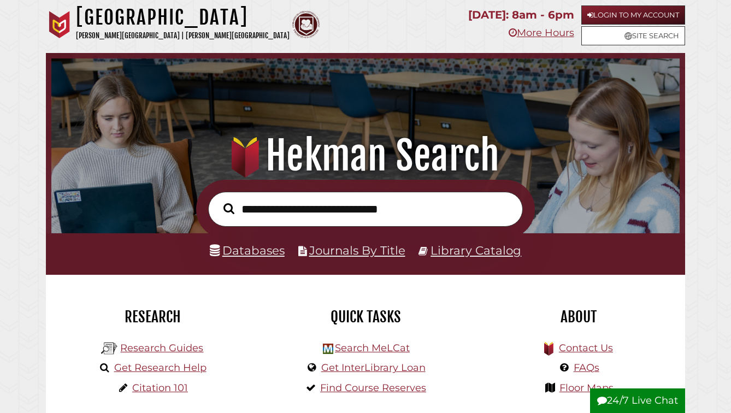  I want to click on a: Databases, so click(247, 250).